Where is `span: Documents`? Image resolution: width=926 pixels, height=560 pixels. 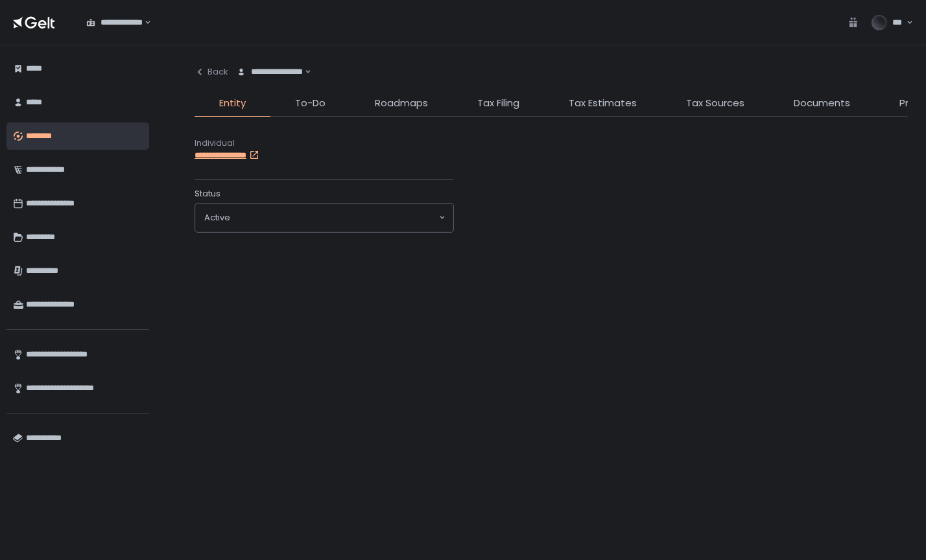
span: Documents is located at coordinates (821, 103).